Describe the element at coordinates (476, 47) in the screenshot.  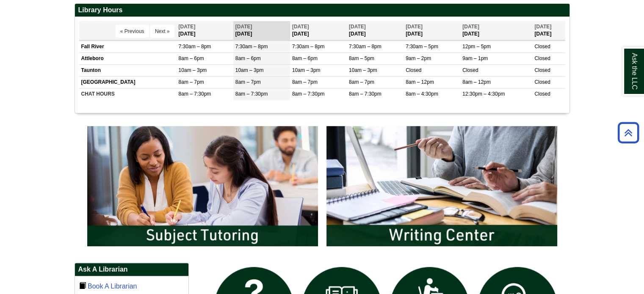
I see `span: 12pm – 5pm` at that location.